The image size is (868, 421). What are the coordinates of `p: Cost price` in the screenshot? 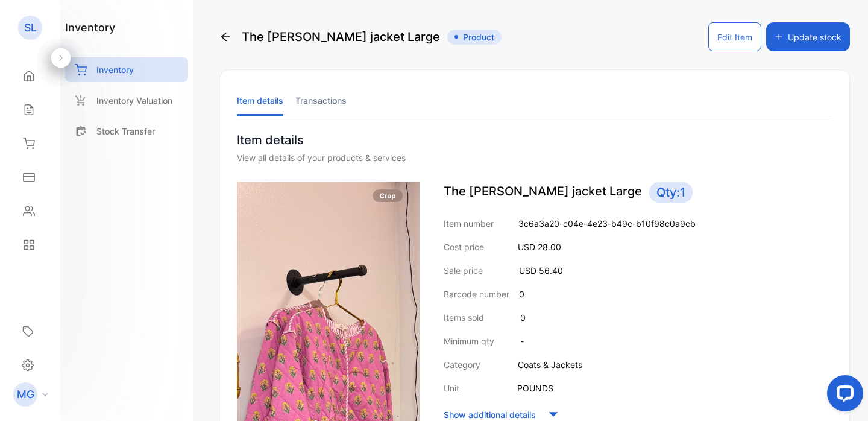 It's located at (463, 246).